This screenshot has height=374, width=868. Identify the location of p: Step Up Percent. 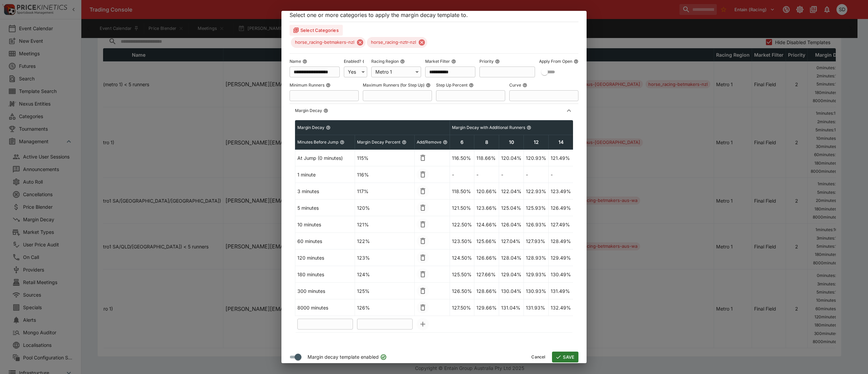
(451, 85).